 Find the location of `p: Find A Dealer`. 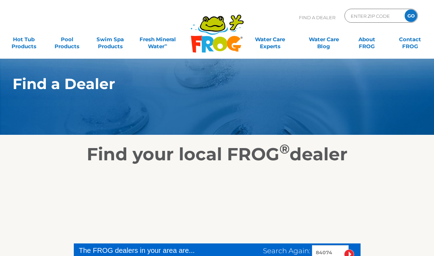

p: Find A Dealer is located at coordinates (317, 17).